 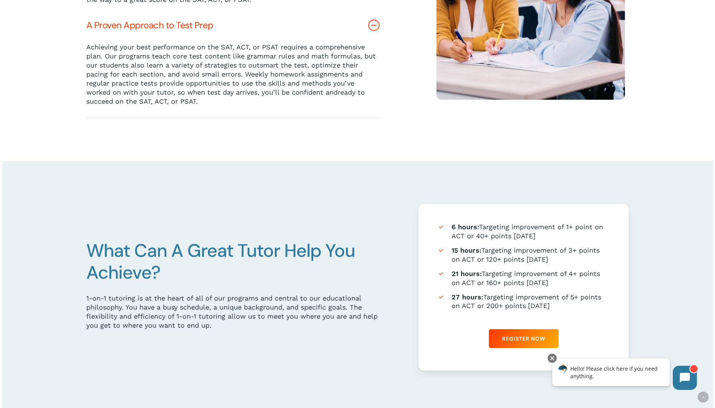 What do you see at coordinates (235, 312) in the screenshot?
I see `div: 1-on-1 tutoring is at the heart of all of our programs and central to our educational philosophy....` at bounding box center [235, 312].